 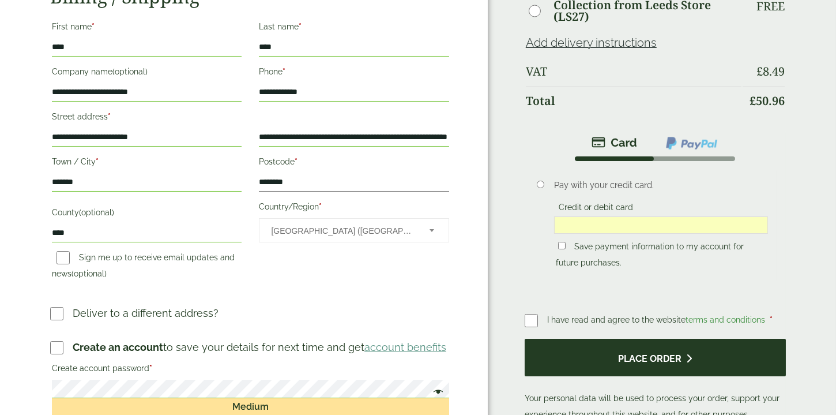 What do you see at coordinates (342, 231) in the screenshot?
I see `span: United Kingdom (UK)` at bounding box center [342, 231].